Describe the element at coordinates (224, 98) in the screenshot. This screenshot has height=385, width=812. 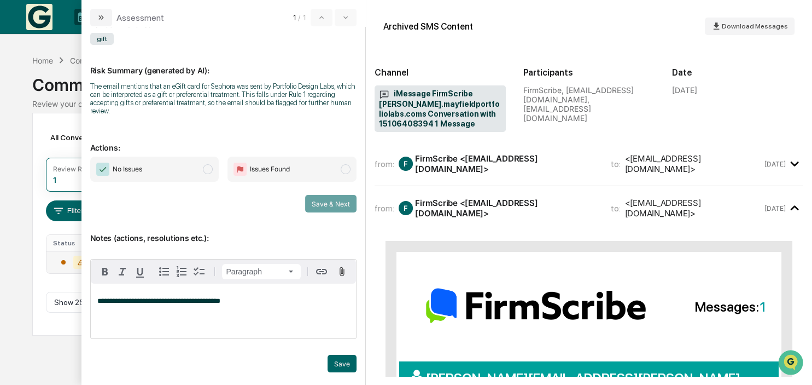
I see `div: The email mentions that an eGift card for Sephora was sent by Portfolio Design Labs, which can be...` at that location.